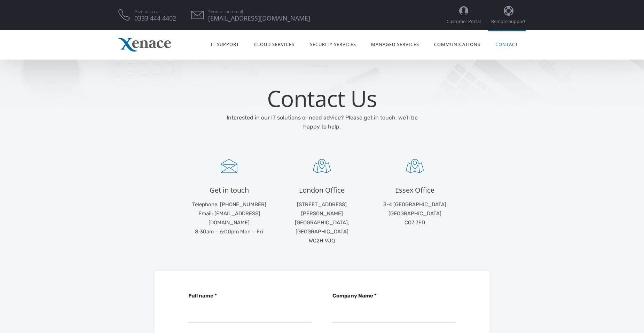 This screenshot has width=644, height=333. What do you see at coordinates (250, 313) in the screenshot?
I see `input: Full name *` at bounding box center [250, 313].